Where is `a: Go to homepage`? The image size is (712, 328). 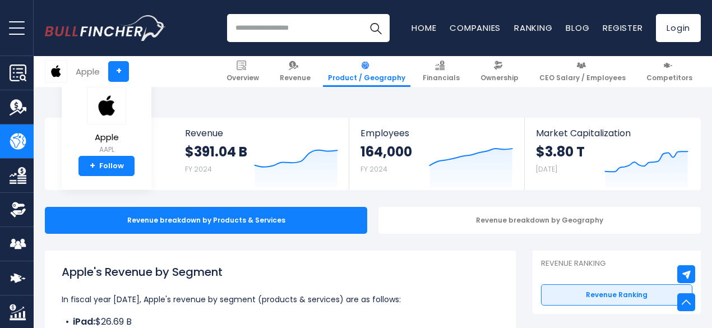 a: Go to homepage is located at coordinates (105, 28).